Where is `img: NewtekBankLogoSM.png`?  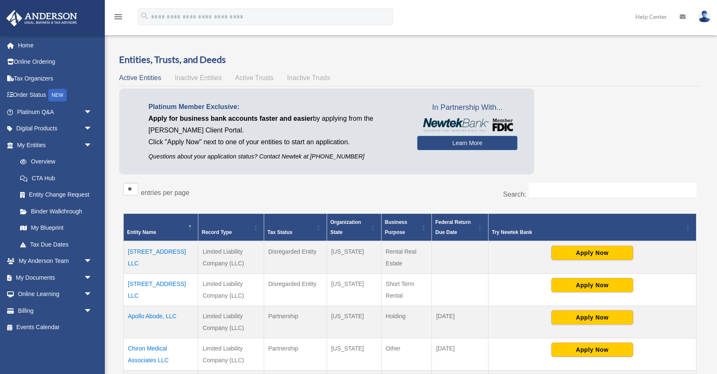
img: NewtekBankLogoSM.png is located at coordinates (467, 125).